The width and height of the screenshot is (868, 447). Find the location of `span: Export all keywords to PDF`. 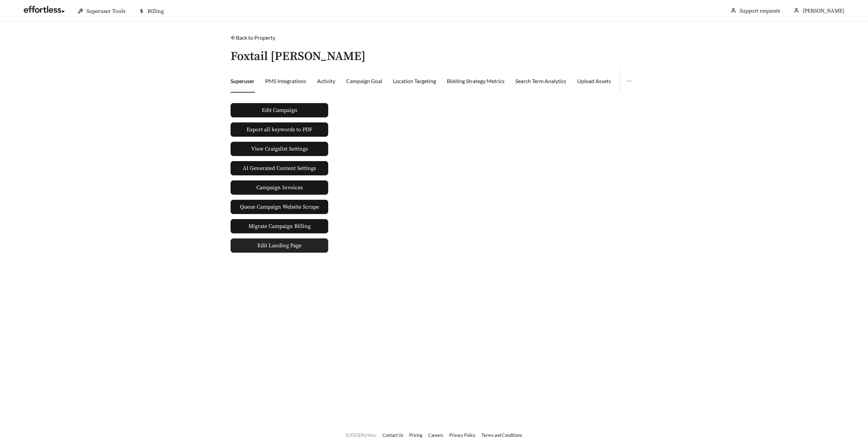

span: Export all keywords to PDF is located at coordinates (279, 130).